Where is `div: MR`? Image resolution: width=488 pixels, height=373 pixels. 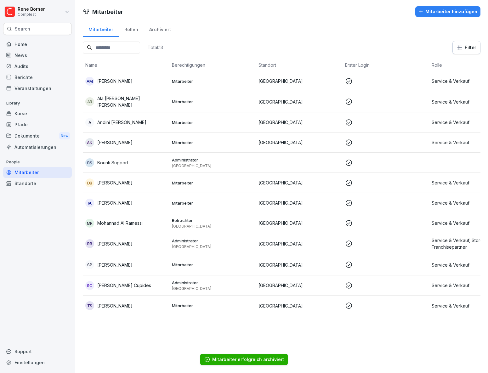
div: MR is located at coordinates (90, 223).